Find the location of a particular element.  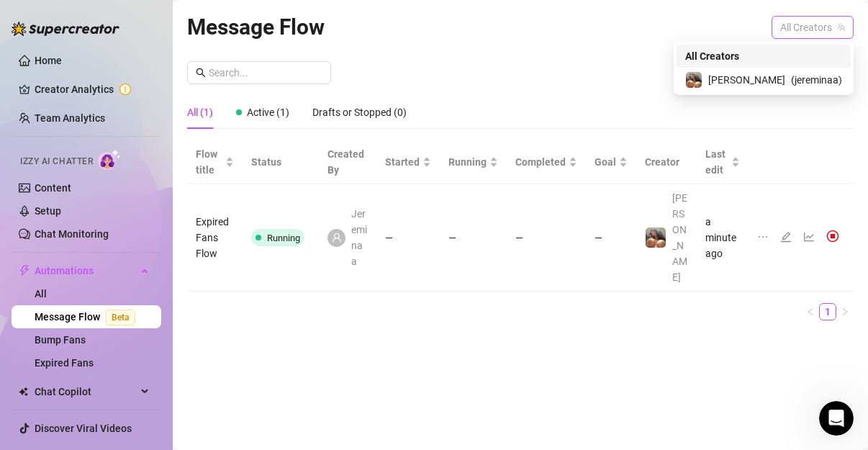

div: Drafts or Stopped (0) is located at coordinates (359, 112).